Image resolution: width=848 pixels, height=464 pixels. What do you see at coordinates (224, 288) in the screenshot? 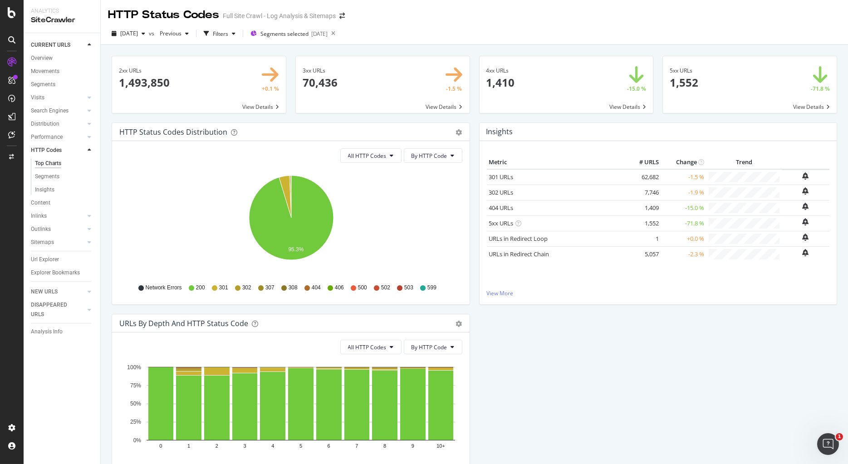
I see `span: 301` at bounding box center [224, 288].